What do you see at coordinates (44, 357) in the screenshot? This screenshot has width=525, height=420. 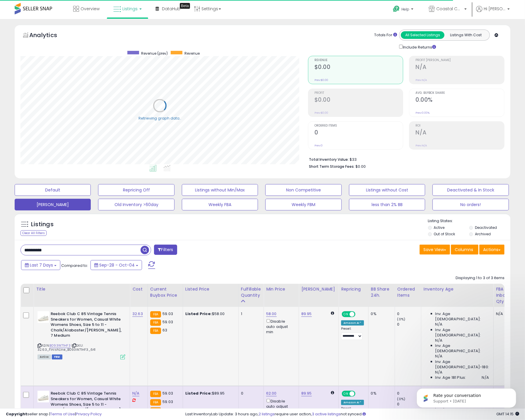 I see `span: All listings currently available for purchase on Amazon` at bounding box center [44, 357].